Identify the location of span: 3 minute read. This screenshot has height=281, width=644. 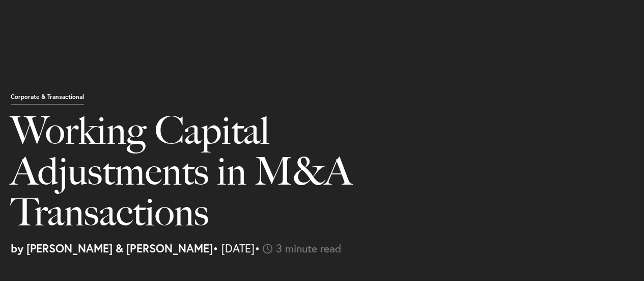
(308, 248).